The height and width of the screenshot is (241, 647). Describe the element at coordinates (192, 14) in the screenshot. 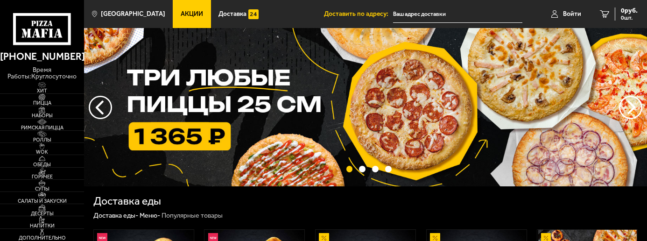

I see `span: Акции` at that location.